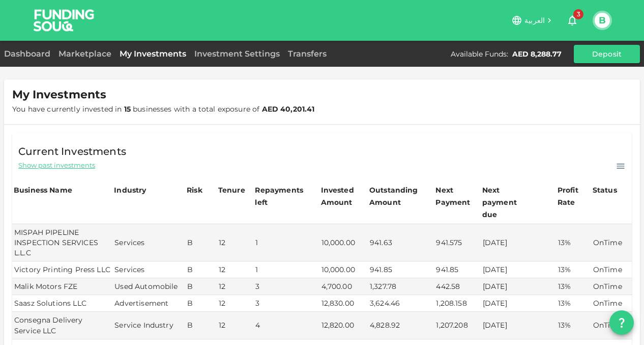 The width and height of the screenshot is (644, 345). What do you see at coordinates (148, 286) in the screenshot?
I see `td: Used Automobile` at bounding box center [148, 286].